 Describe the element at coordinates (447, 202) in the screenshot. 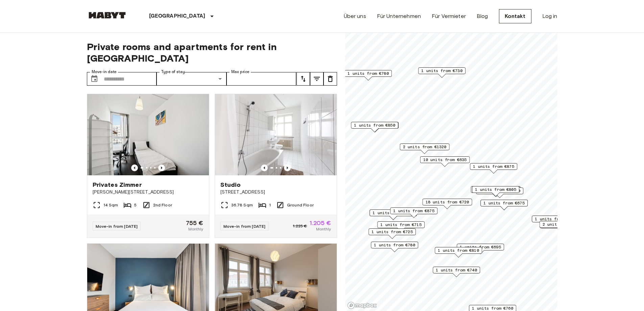

I see `span: 18 units from €720` at that location.